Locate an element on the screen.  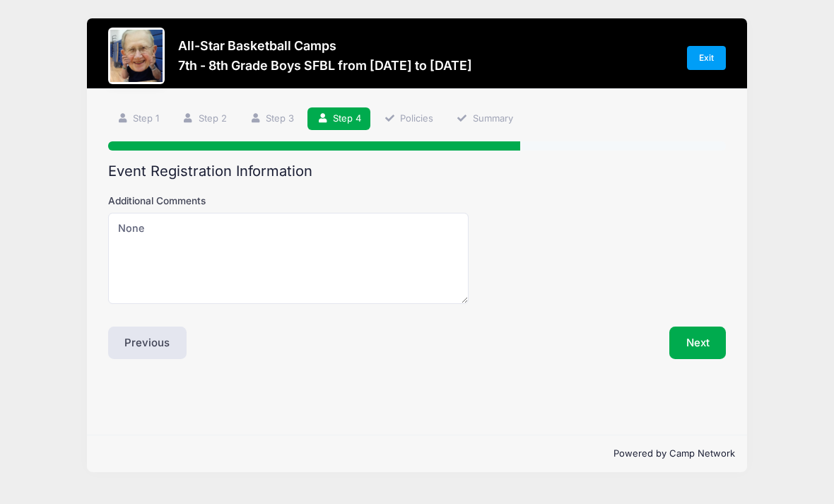
button: Next is located at coordinates (698, 343).